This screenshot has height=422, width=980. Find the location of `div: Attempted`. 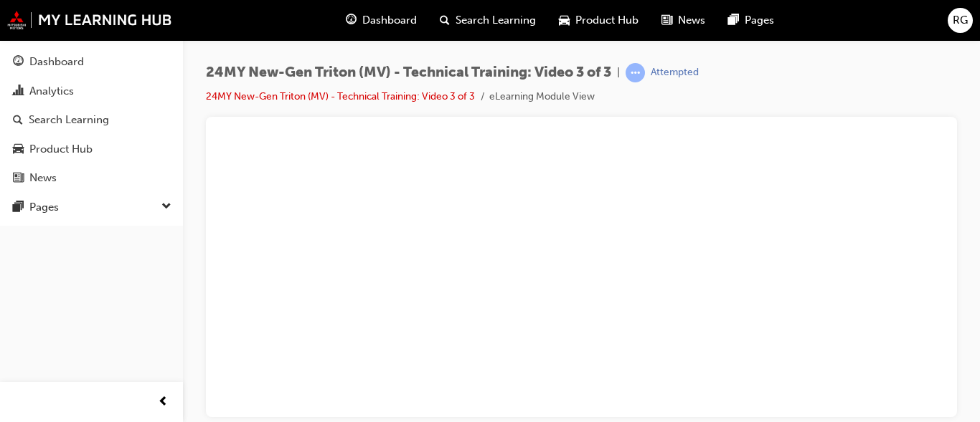

div: Attempted is located at coordinates (674, 72).